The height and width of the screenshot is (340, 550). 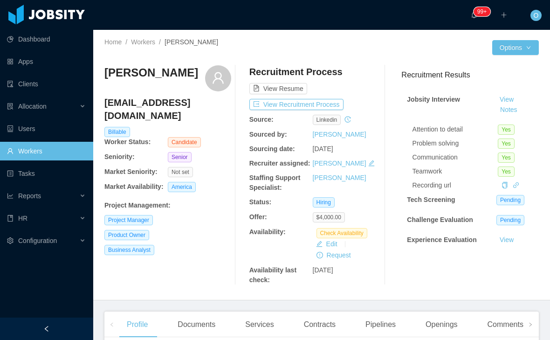 I want to click on a: icon: link, so click(x=516, y=185).